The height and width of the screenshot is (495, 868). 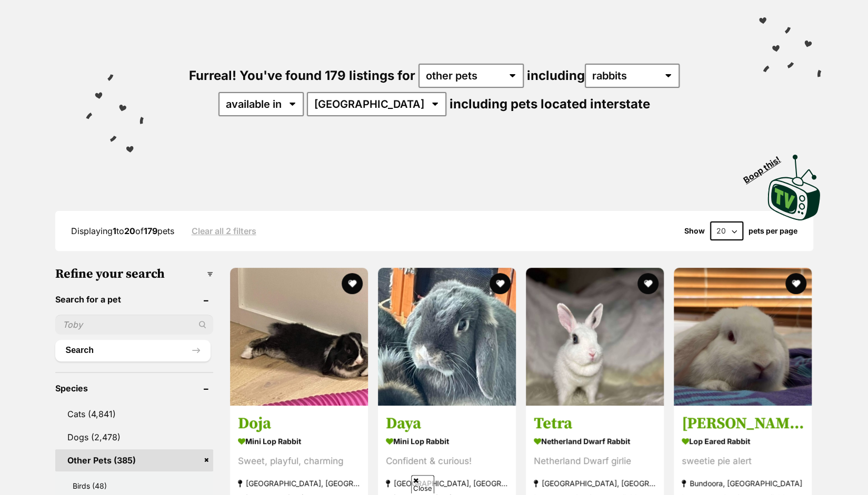 What do you see at coordinates (134, 300) in the screenshot?
I see `header: Search for a pet` at bounding box center [134, 300].